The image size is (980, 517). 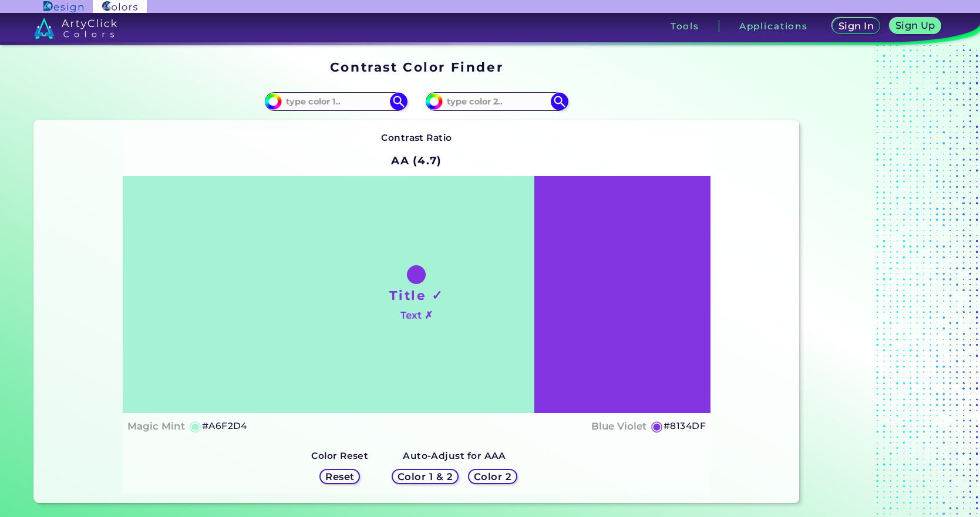 What do you see at coordinates (156, 426) in the screenshot?
I see `h4: Magic Mint` at bounding box center [156, 426].